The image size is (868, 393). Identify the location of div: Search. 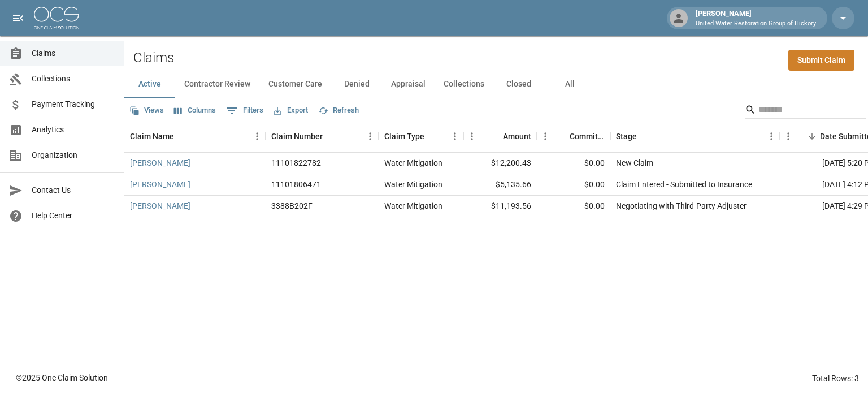
(806, 111).